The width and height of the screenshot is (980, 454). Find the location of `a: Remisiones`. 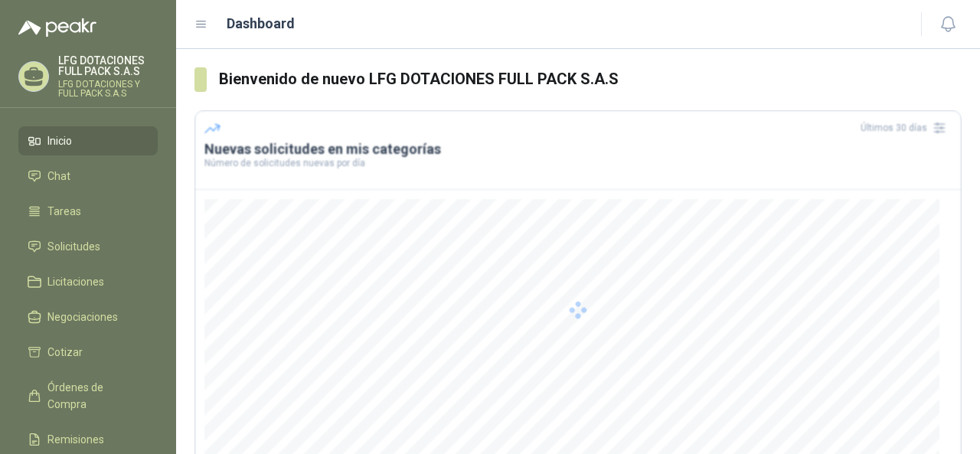

a: Remisiones is located at coordinates (88, 440).